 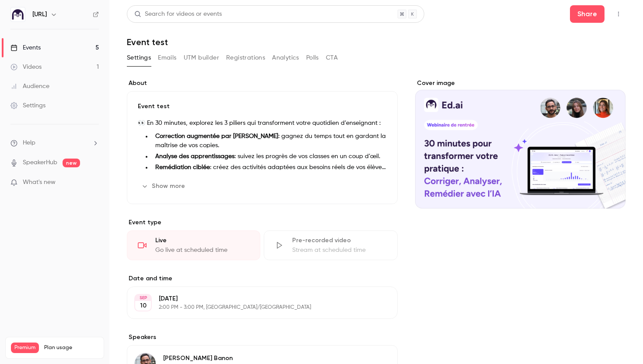 I want to click on p: Event type, so click(x=262, y=222).